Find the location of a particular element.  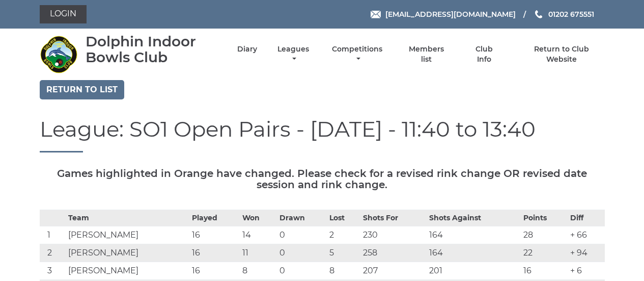

img: Dolphin Indoor Bowls Club is located at coordinates (59, 54).